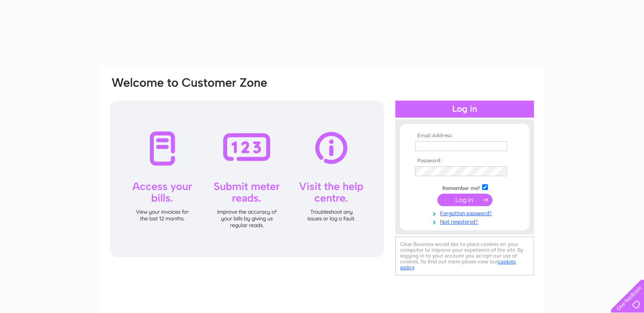 Image resolution: width=644 pixels, height=313 pixels. I want to click on div: Clear Business would like to place cookies on your computer to improve your experience of the sit..., so click(465, 256).